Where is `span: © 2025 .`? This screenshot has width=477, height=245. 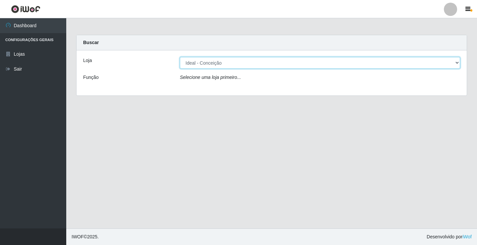
span: © 2025 . is located at coordinates (85, 236).